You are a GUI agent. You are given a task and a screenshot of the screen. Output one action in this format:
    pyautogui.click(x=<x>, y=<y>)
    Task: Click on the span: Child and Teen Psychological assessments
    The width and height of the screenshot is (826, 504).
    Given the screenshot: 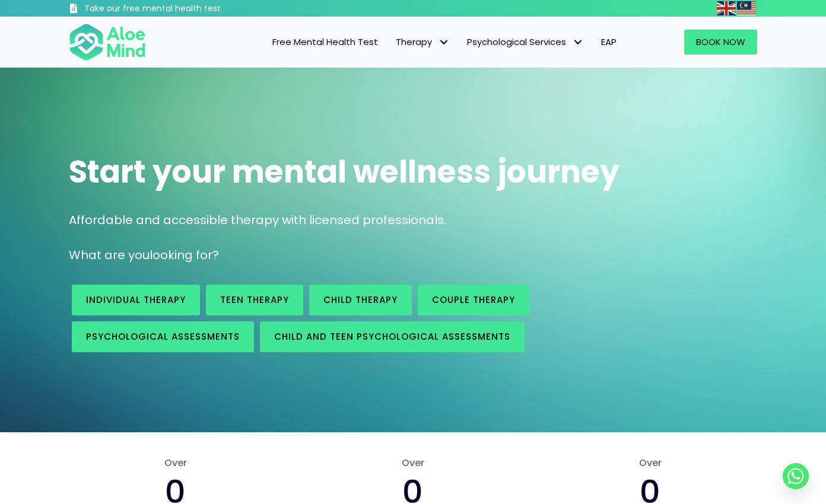 What is the action you would take?
    pyautogui.click(x=393, y=336)
    